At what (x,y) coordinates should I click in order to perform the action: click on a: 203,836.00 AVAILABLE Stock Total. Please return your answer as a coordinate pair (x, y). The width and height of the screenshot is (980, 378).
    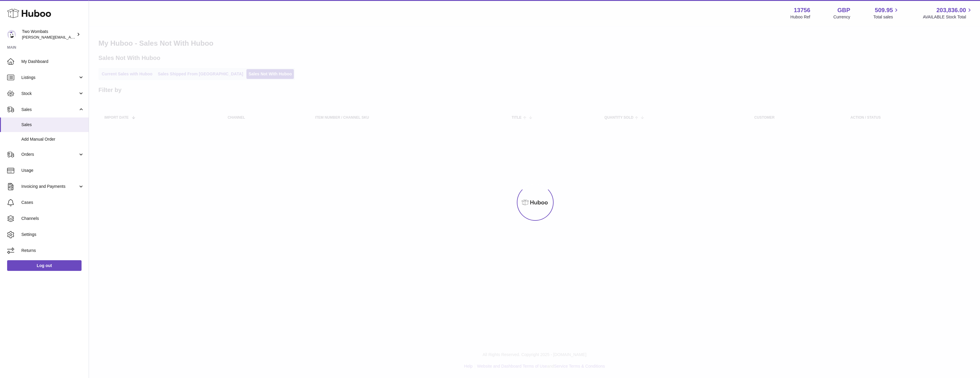
    Looking at the image, I should click on (948, 13).